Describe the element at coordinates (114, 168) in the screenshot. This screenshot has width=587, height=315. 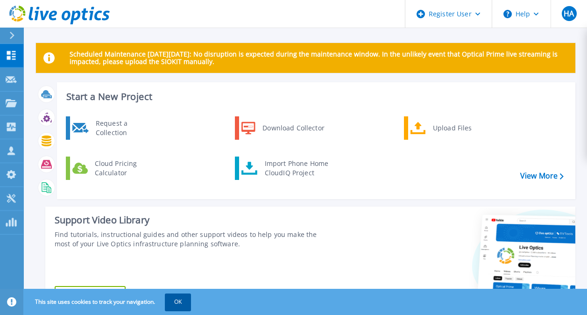
I see `a: Cloud Pricing Calculator` at that location.